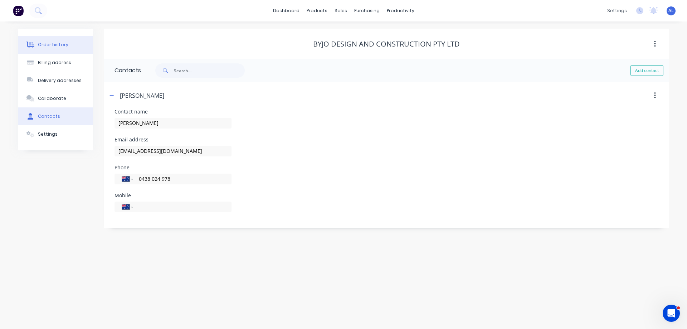 The height and width of the screenshot is (329, 687). Describe the element at coordinates (387, 44) in the screenshot. I see `div: ByJo Design and Construction PTY LTD` at that location.